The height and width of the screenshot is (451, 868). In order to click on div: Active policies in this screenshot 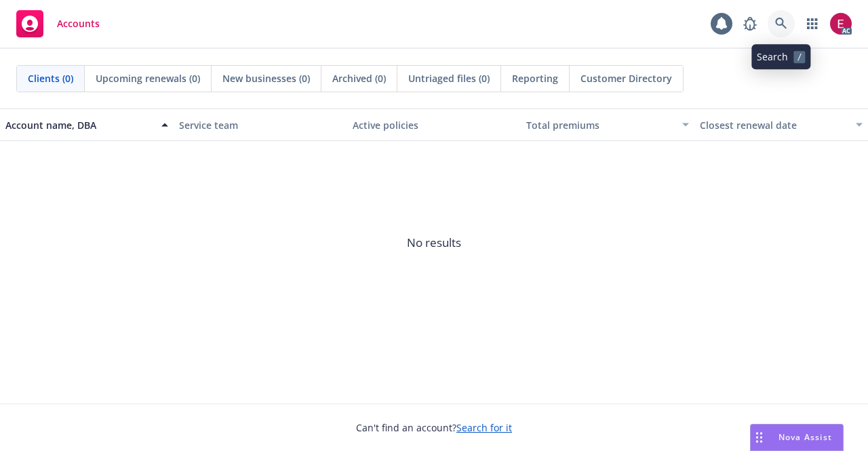, I will do `click(434, 125)`.